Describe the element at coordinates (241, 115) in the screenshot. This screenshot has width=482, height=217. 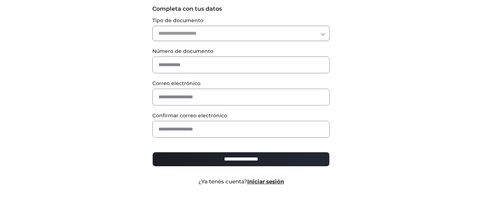
I see `label: Confirmar correo electrónico` at that location.